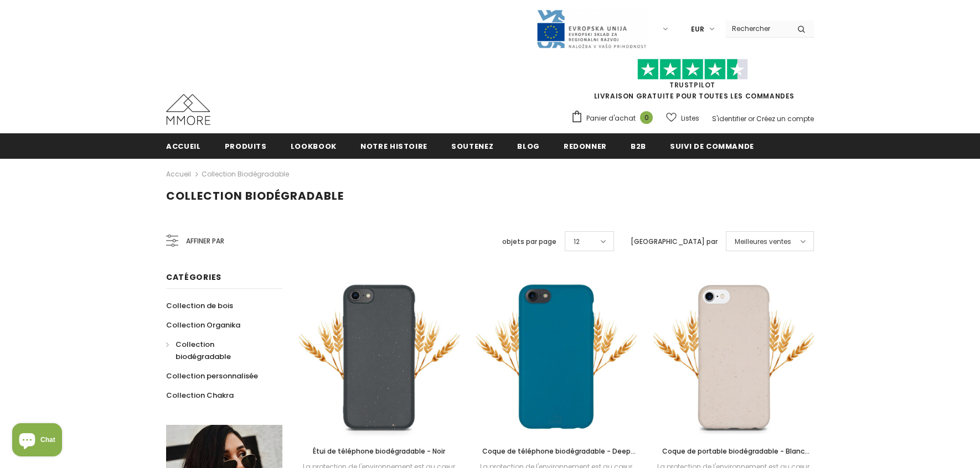 The image size is (980, 468). I want to click on span: B2B, so click(639, 146).